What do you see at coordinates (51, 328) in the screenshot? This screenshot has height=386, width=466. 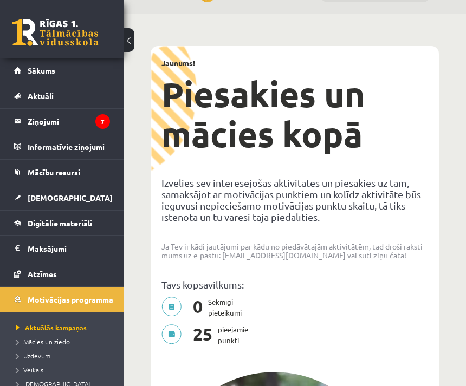 I see `span: Aktuālās kampaņas` at bounding box center [51, 328].